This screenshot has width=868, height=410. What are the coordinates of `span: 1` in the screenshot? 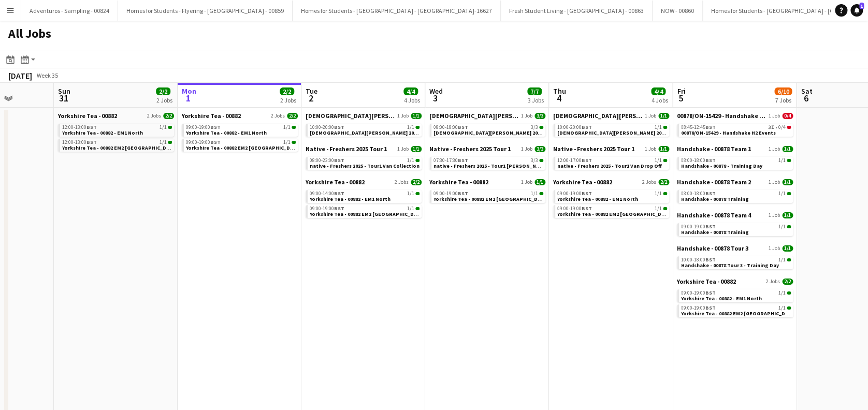 It's located at (861, 6).